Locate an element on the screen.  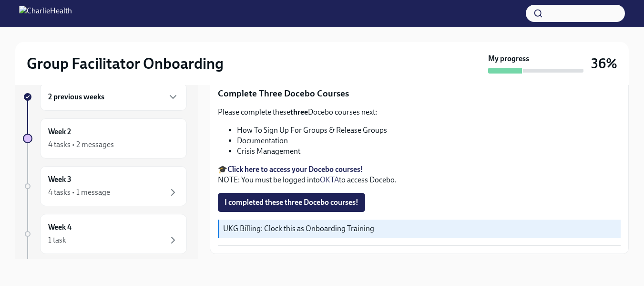
span: I completed these three Docebo courses! is located at coordinates (291, 202).